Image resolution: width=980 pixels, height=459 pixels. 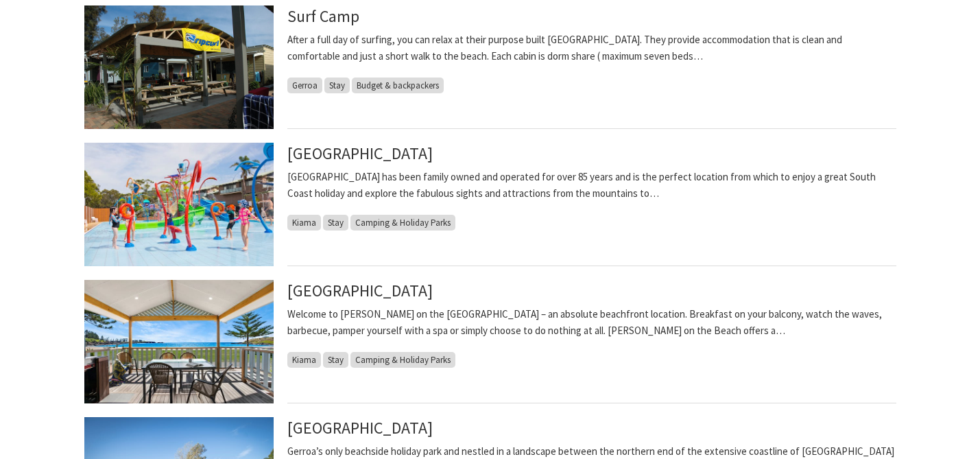 I want to click on img: Sunny's Aquaventure Park at BIG4 Easts Beach Kiama Holiday Park, so click(x=179, y=205).